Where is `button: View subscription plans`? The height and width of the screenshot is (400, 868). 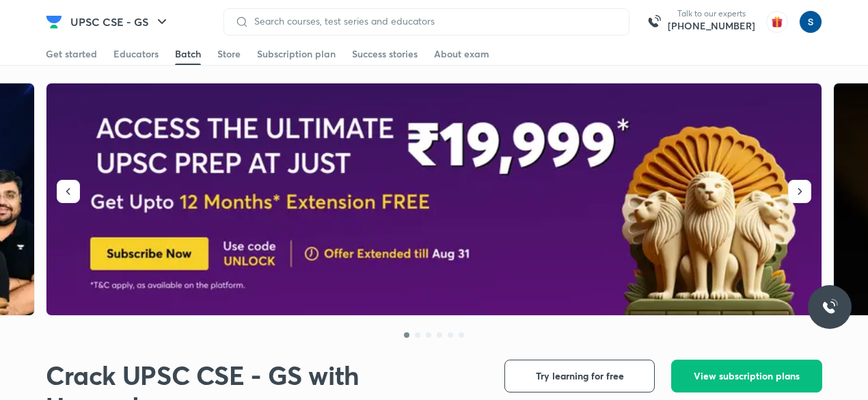 button: View subscription plans is located at coordinates (746, 376).